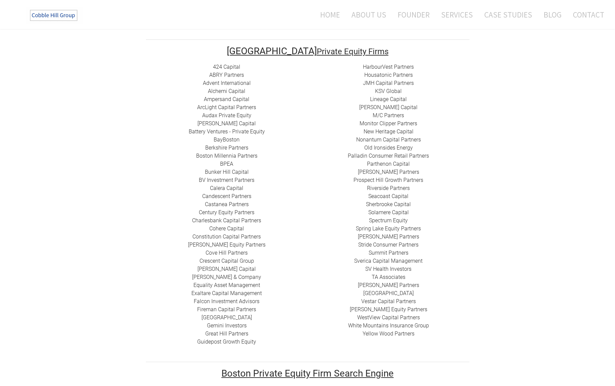 This screenshot has height=386, width=615. I want to click on a: Gemini Investors, so click(227, 326).